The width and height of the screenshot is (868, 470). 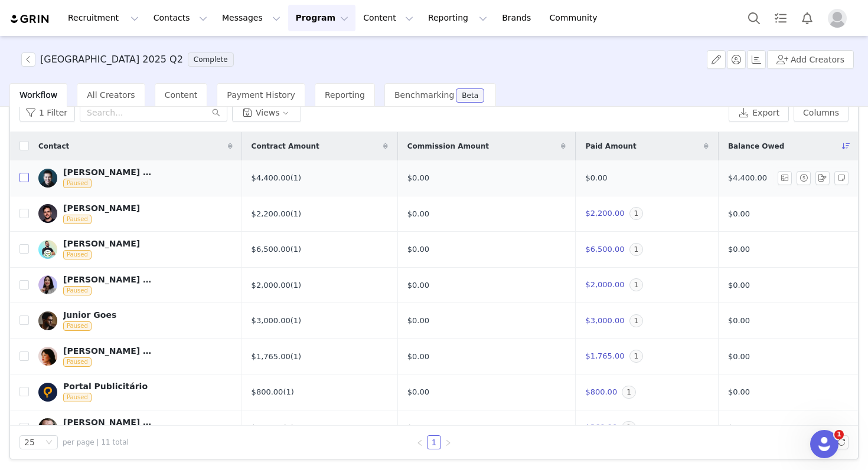 What do you see at coordinates (39, 95) in the screenshot?
I see `span: Workflow` at bounding box center [39, 95].